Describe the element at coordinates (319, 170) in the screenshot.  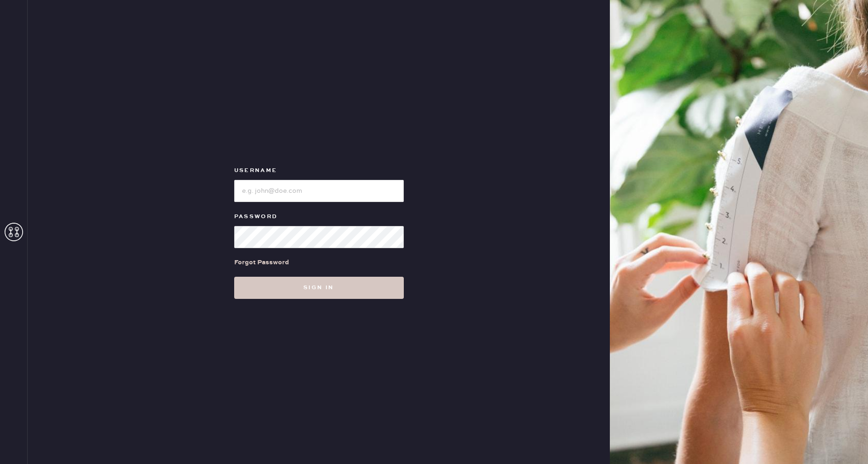
I see `label: Username` at that location.